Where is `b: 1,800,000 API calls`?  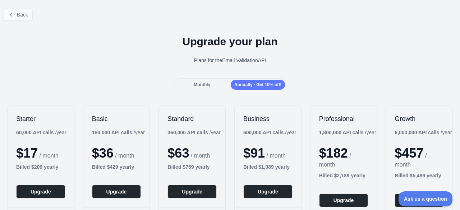 b: 1,800,000 API calls is located at coordinates (342, 133).